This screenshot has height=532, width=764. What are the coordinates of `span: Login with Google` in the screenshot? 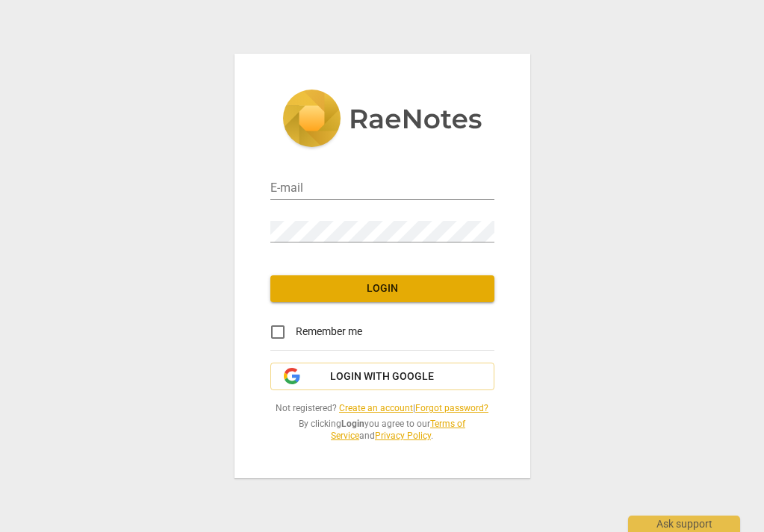 It's located at (382, 377).